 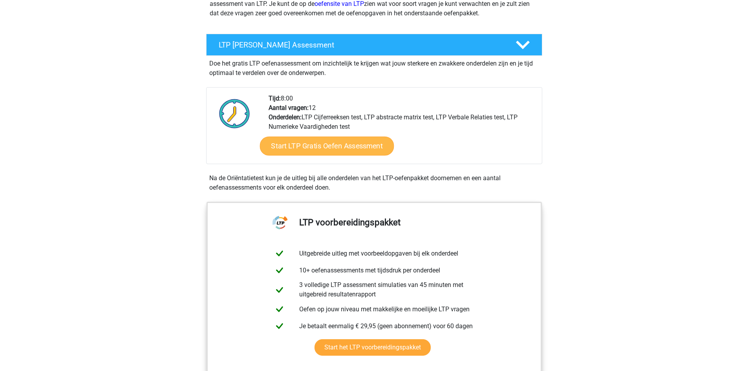 I want to click on a: Start LTP Gratis Oefen Assessment, so click(x=327, y=146).